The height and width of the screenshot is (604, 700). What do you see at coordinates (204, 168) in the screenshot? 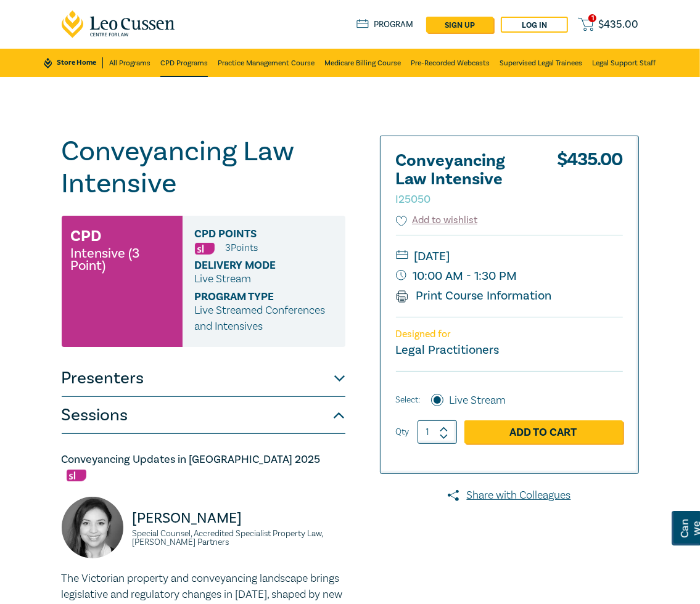
I see `h1: Conveyancing Law Intensive` at bounding box center [204, 168].